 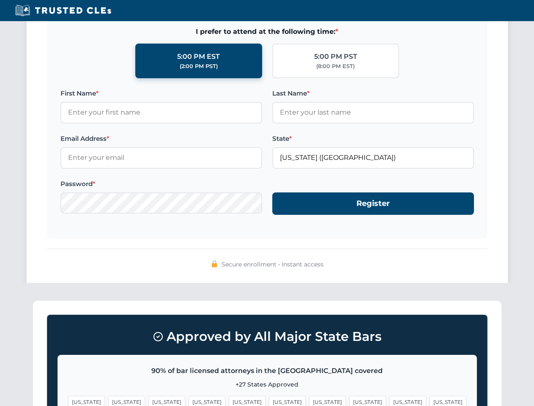 What do you see at coordinates (267, 32) in the screenshot?
I see `span: I prefer to attend at the following time:` at bounding box center [267, 32].